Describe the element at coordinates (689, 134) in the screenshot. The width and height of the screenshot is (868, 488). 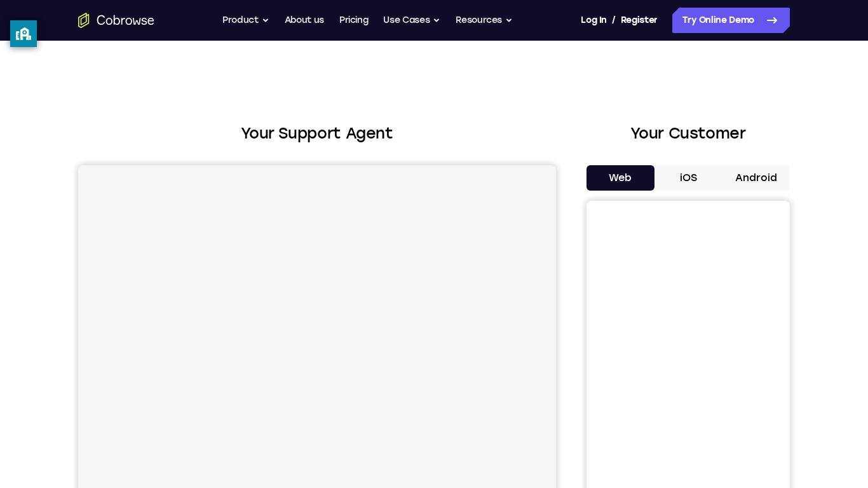
I see `h2: Your Customer` at that location.